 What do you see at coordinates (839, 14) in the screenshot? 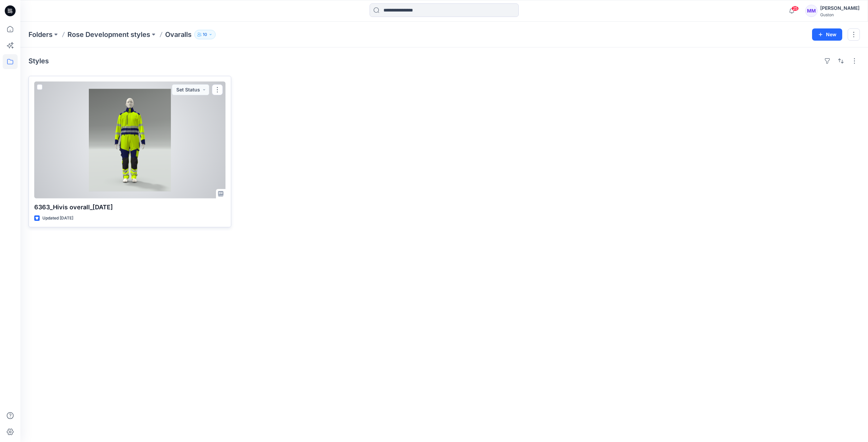
I see `div: Guston` at bounding box center [839, 14].